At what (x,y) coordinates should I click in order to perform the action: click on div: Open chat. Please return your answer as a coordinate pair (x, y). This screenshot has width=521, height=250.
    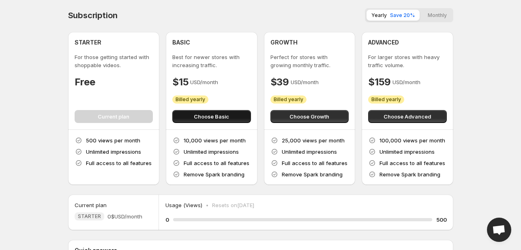
    Looking at the image, I should click on (499, 230).